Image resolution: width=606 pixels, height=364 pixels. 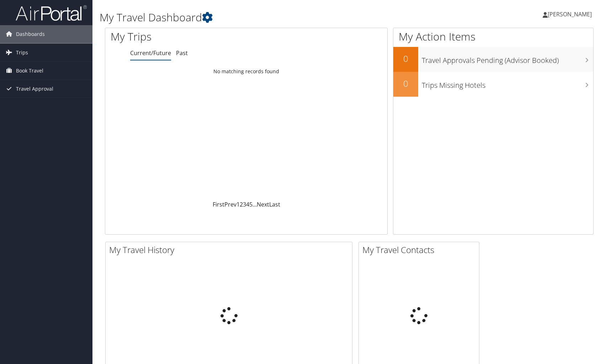 What do you see at coordinates (29, 70) in the screenshot?
I see `span: Book Travel` at bounding box center [29, 70].